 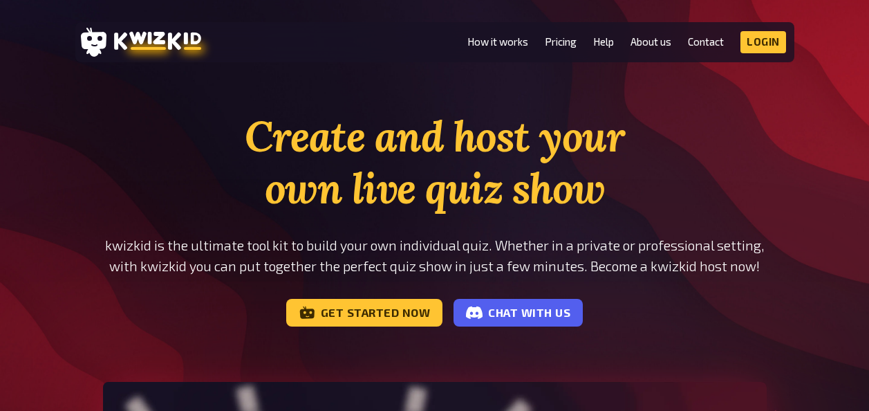 What do you see at coordinates (435, 256) in the screenshot?
I see `p: kwizkid is the ultimate tool kit to build your own individual quiz. Whether in a private or profe...` at bounding box center [435, 256].